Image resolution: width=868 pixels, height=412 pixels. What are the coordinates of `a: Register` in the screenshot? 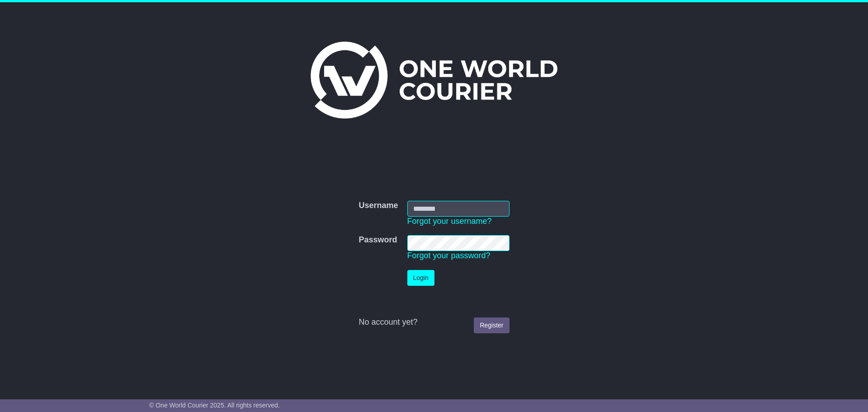 It's located at (491, 325).